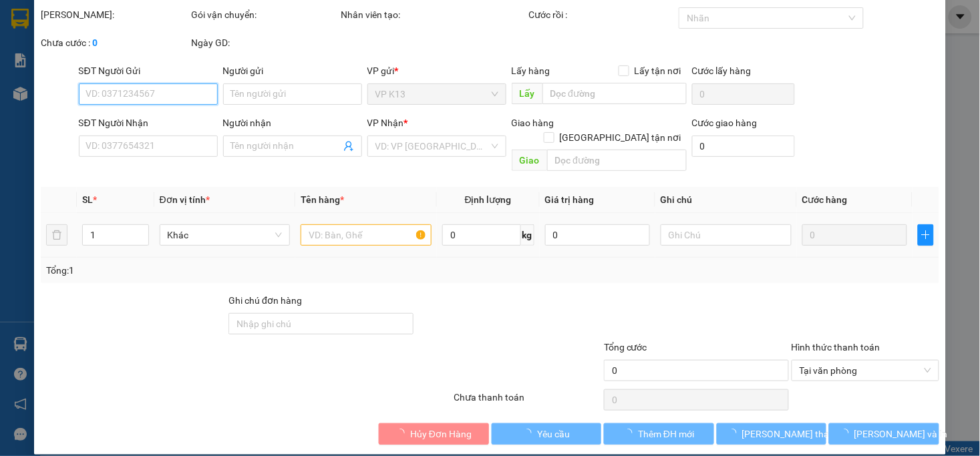 The height and width of the screenshot is (456, 980). I want to click on div: Nhân viên tạo:, so click(434, 15).